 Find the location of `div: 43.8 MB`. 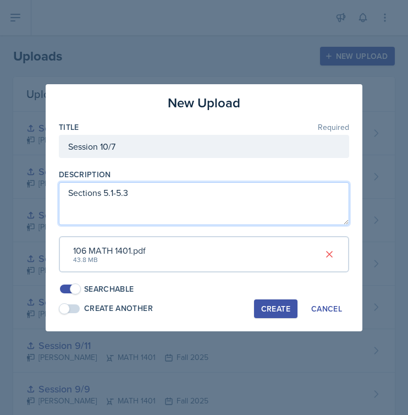

div: 43.8 MB is located at coordinates (109, 259).